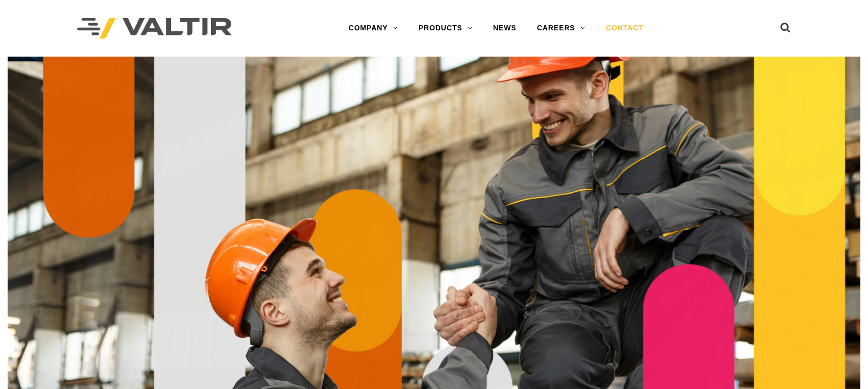 This screenshot has height=389, width=868. What do you see at coordinates (155, 29) in the screenshot?
I see `img: Valtir` at bounding box center [155, 29].